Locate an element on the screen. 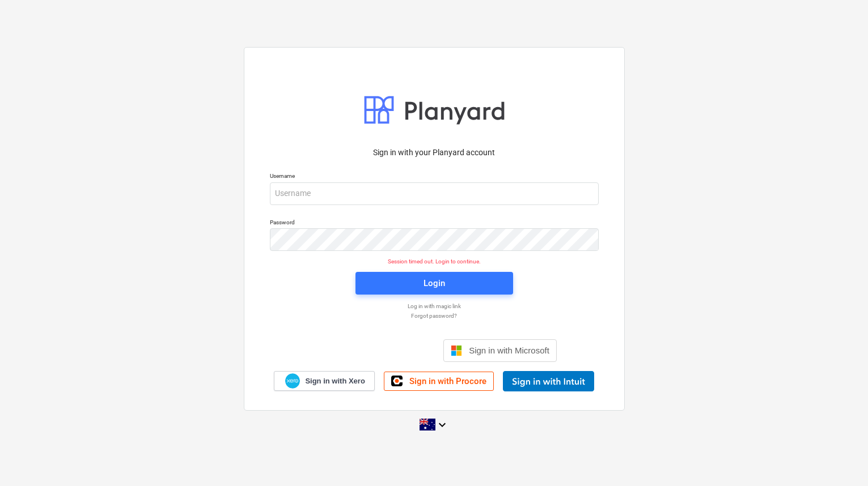  a: Forgot password? is located at coordinates (434, 315).